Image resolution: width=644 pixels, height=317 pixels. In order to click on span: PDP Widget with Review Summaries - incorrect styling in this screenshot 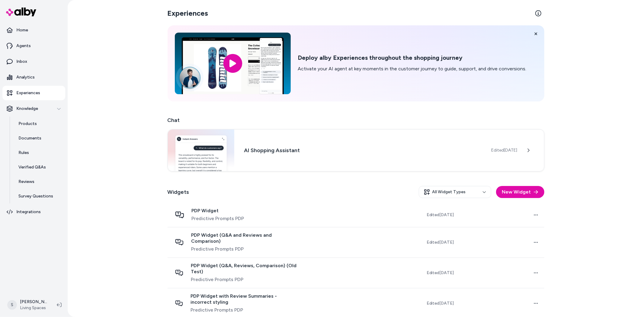, I will do `click(245, 299)`.